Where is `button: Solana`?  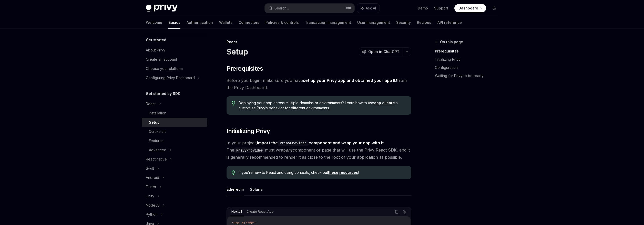 button: Solana is located at coordinates (256, 189).